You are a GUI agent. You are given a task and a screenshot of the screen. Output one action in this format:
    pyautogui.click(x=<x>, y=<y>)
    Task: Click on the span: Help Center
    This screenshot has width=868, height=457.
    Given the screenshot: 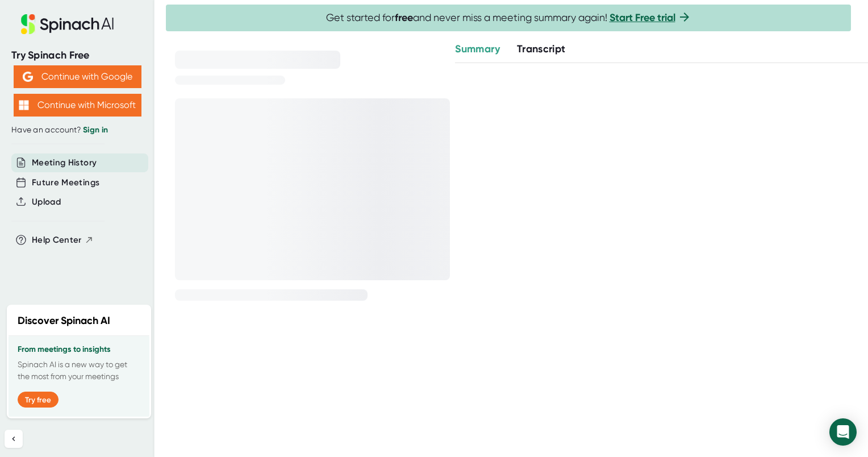 What is the action you would take?
    pyautogui.click(x=57, y=240)
    